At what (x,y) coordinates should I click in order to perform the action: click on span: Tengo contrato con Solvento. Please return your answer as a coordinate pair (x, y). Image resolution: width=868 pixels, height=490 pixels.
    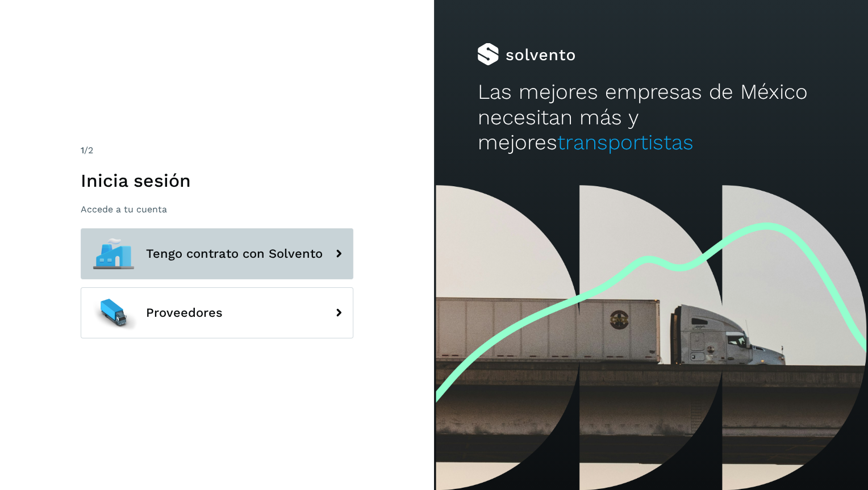
    Looking at the image, I should click on (234, 254).